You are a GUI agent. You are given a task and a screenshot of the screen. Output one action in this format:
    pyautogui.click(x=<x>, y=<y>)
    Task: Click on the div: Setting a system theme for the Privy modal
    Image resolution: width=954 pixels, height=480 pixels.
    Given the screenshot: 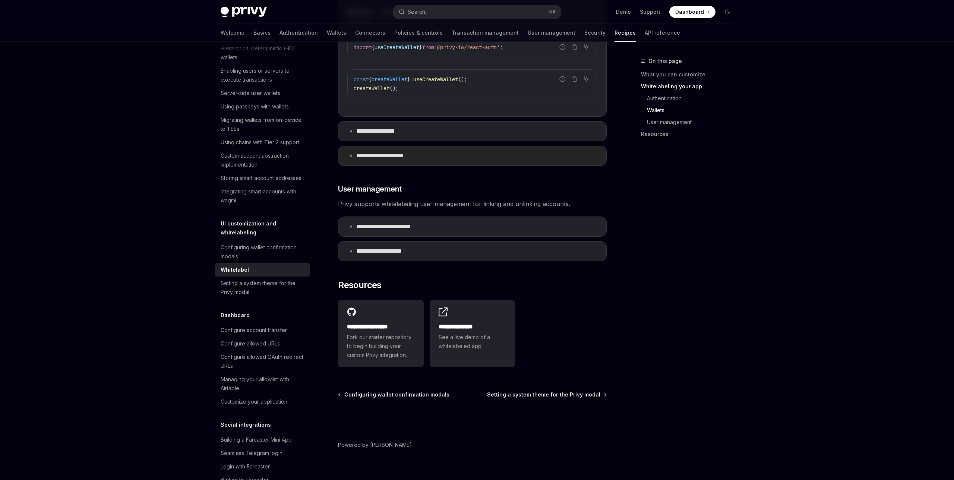 What is the action you would take?
    pyautogui.click(x=263, y=288)
    